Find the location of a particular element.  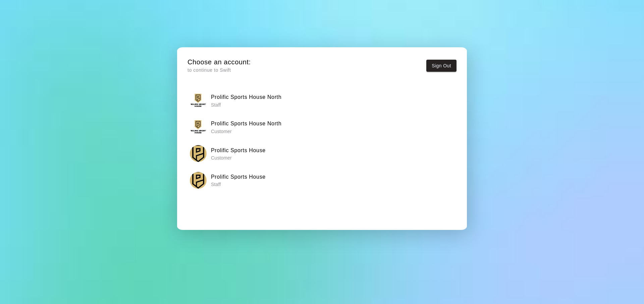

button: Prolific Sports House NorthProlific Sports House North Staff is located at coordinates (322, 100).